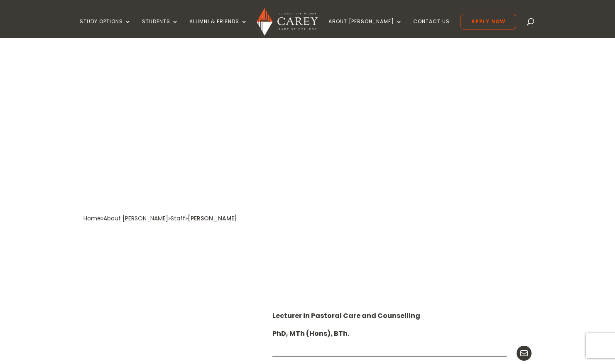  I want to click on img: Carey Baptist College, so click(287, 21).